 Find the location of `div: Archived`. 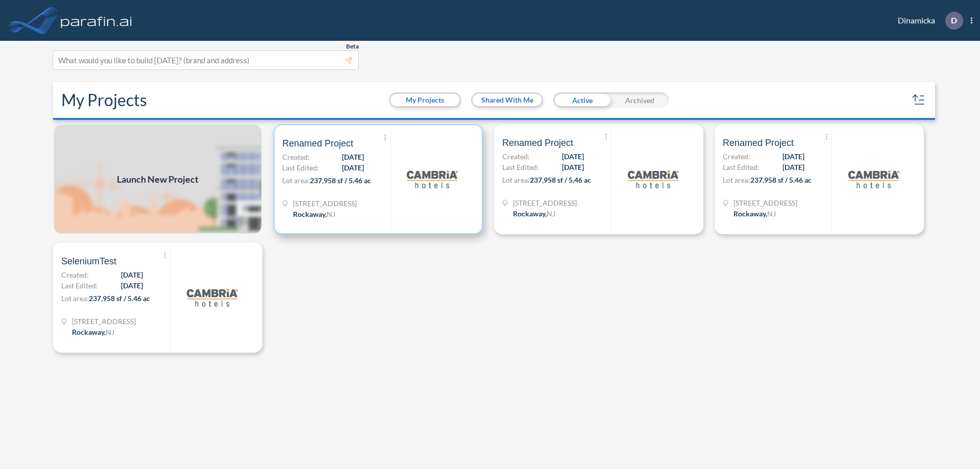

div: Archived is located at coordinates (640, 100).